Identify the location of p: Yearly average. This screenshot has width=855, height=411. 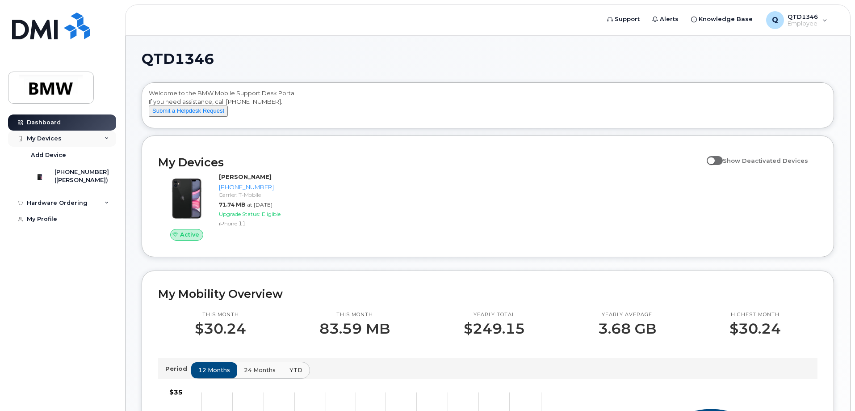
(627, 315).